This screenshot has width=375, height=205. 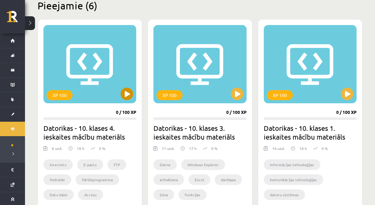 I want to click on h2: Datorikas - 10. klases 4. ieskaites mācību materiāls, so click(x=90, y=132).